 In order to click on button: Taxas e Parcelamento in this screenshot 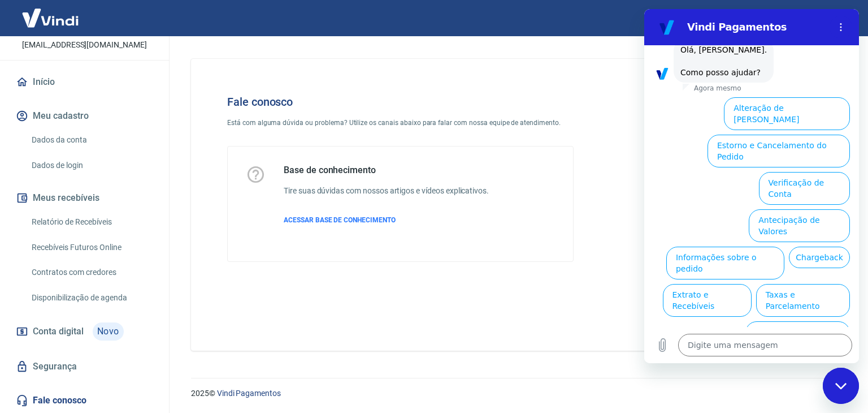, I will do `click(159, 292)`.